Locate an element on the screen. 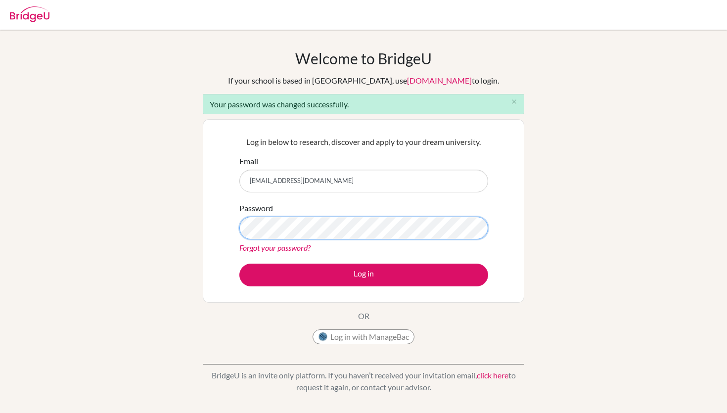 The height and width of the screenshot is (413, 727). label: Email is located at coordinates (249, 161).